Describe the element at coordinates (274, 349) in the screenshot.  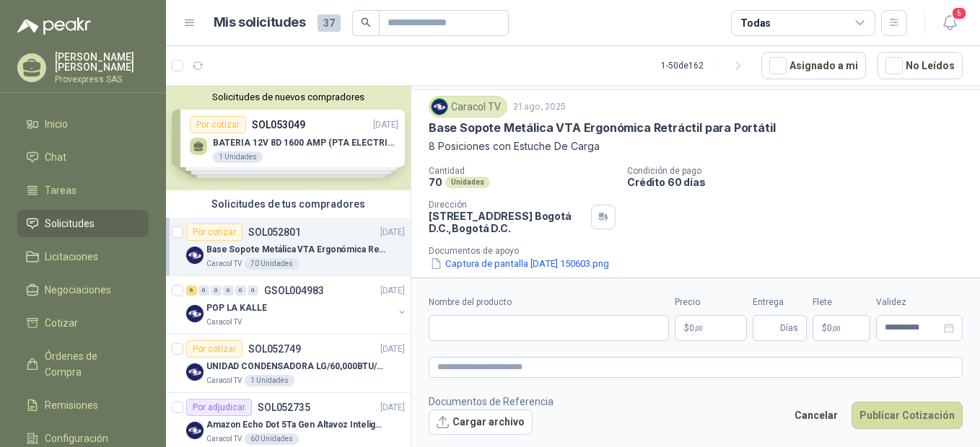
I see `p: SOL052749` at that location.